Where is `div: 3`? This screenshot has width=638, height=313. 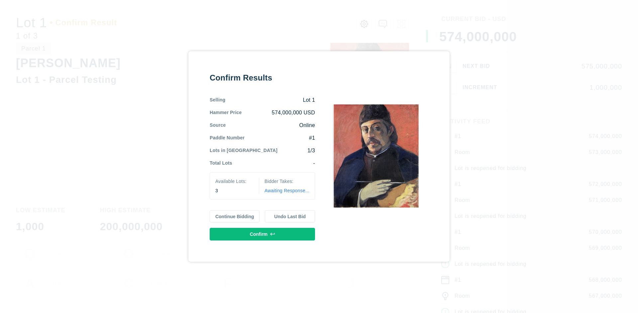 div: 3 is located at coordinates (234, 190).